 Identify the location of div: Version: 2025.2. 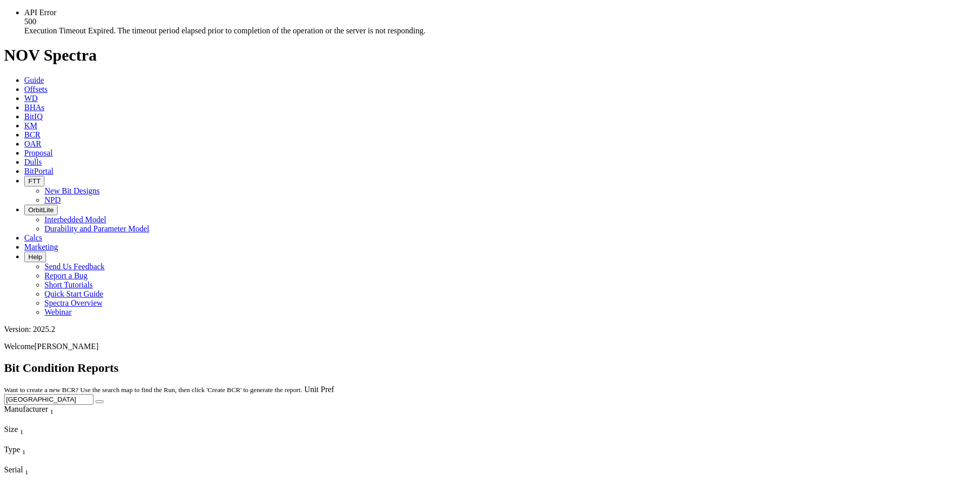
(483, 329).